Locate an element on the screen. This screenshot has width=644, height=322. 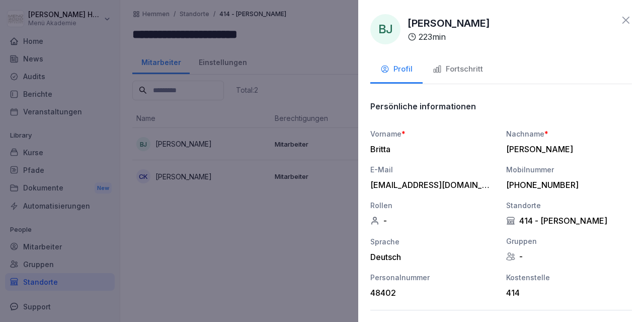
div: Sprache is located at coordinates (433, 242).